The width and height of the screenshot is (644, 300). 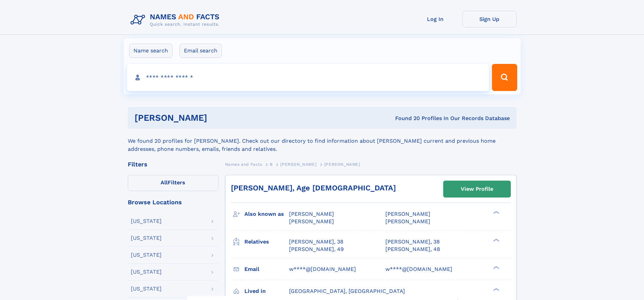 What do you see at coordinates (435, 19) in the screenshot?
I see `a: Log In` at bounding box center [435, 19].